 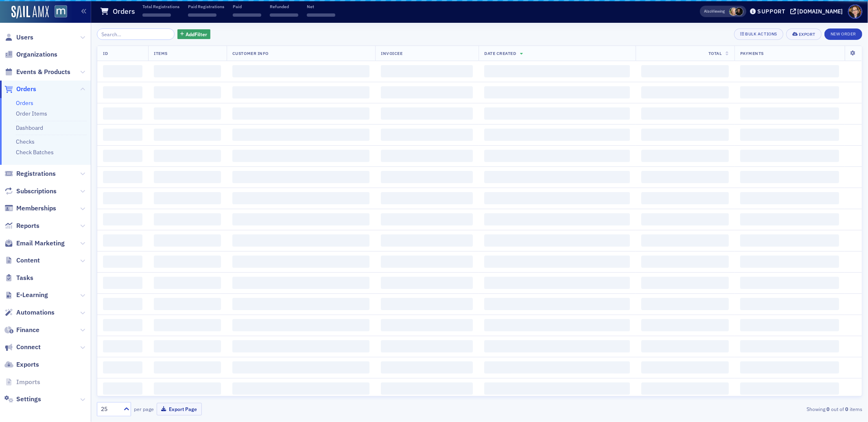 What do you see at coordinates (733, 12) in the screenshot?
I see `span: Rebekah Olson` at bounding box center [733, 12].